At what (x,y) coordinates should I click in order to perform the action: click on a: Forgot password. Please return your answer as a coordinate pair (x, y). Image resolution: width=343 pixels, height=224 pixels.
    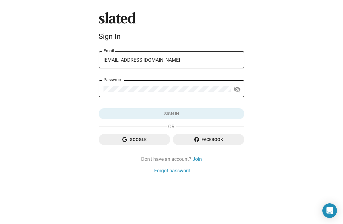
    Looking at the image, I should click on (172, 170).